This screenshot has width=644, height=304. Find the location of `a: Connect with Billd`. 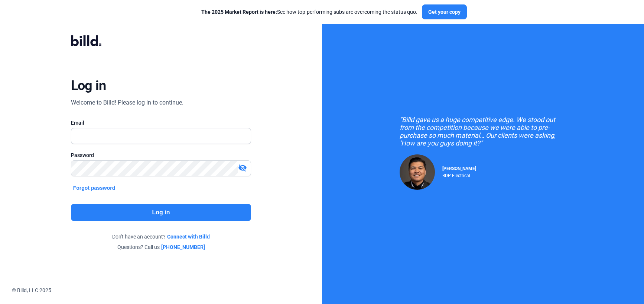

a: Connect with Billd is located at coordinates (188, 236).